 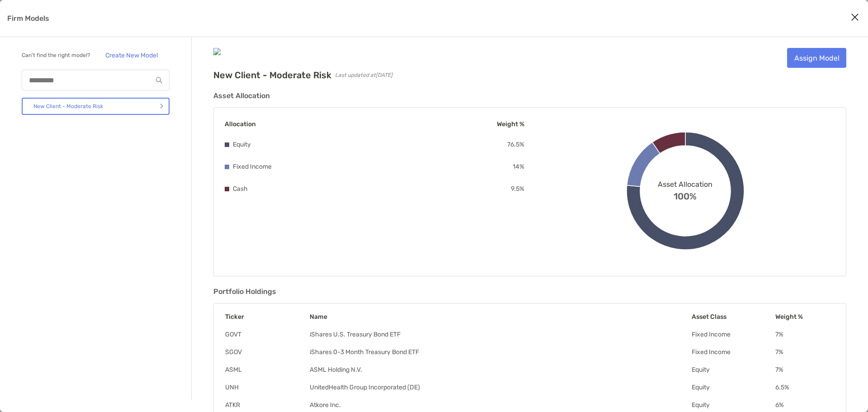 I want to click on th: Name, so click(x=500, y=317).